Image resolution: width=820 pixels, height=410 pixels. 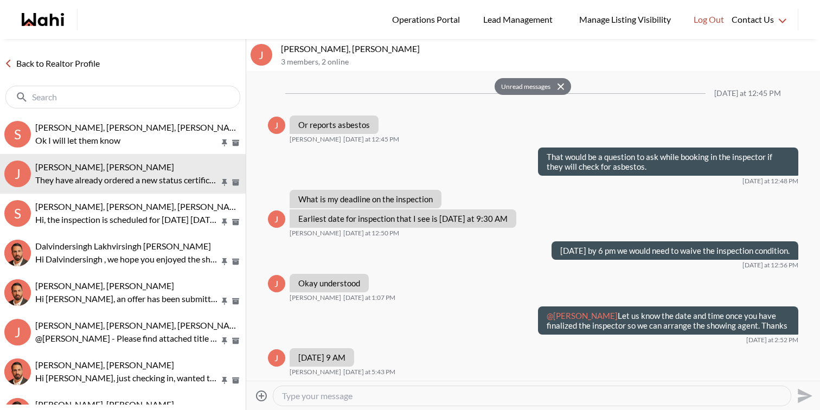 What do you see at coordinates (803, 395) in the screenshot?
I see `button: Send` at bounding box center [803, 395].